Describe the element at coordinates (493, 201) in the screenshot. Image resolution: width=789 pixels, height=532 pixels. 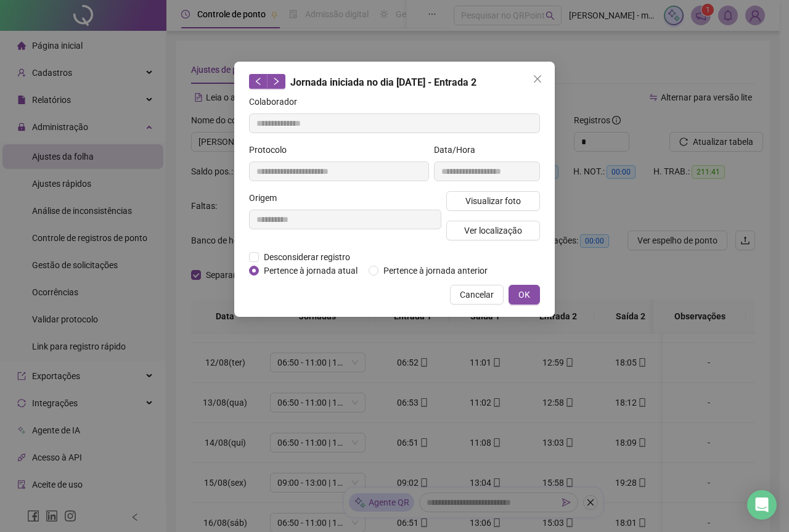
I see `button: Visualizar foto` at that location.